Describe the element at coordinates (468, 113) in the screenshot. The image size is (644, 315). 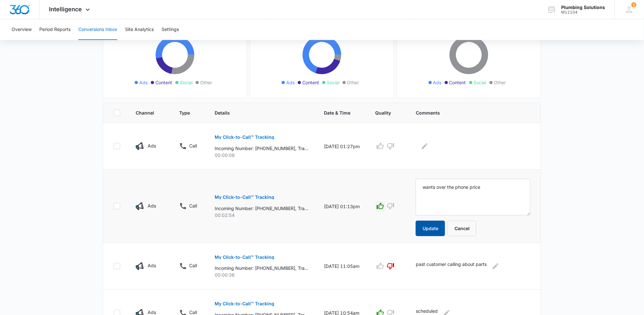
I see `span: Comments` at that location.